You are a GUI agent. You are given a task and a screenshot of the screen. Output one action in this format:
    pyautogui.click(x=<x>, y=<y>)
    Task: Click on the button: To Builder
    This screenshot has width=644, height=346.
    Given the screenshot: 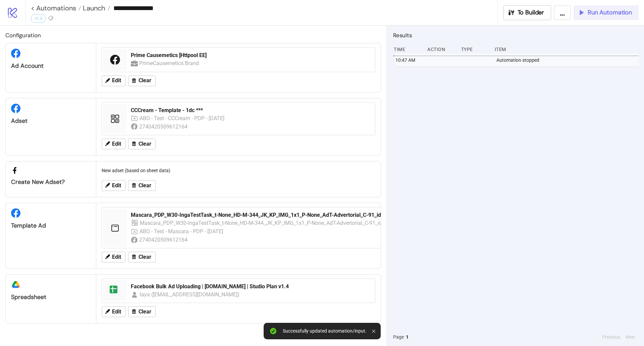 What is the action you would take?
    pyautogui.click(x=527, y=13)
    